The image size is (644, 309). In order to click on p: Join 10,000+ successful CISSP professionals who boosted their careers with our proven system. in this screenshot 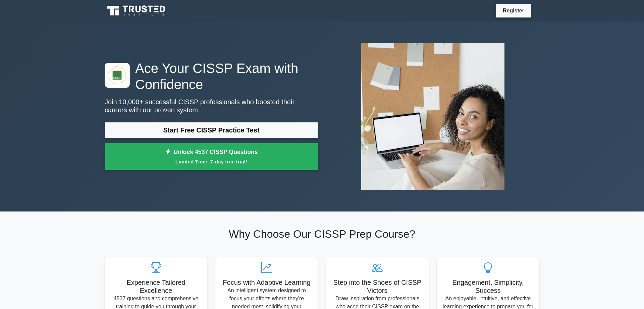, I will do `click(212, 106)`.